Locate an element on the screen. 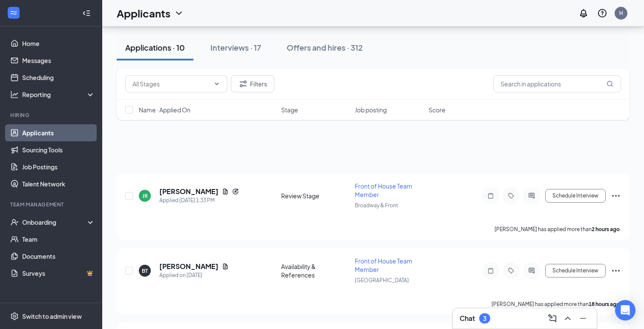 This screenshot has height=329, width=644. a: Team is located at coordinates (58, 239).